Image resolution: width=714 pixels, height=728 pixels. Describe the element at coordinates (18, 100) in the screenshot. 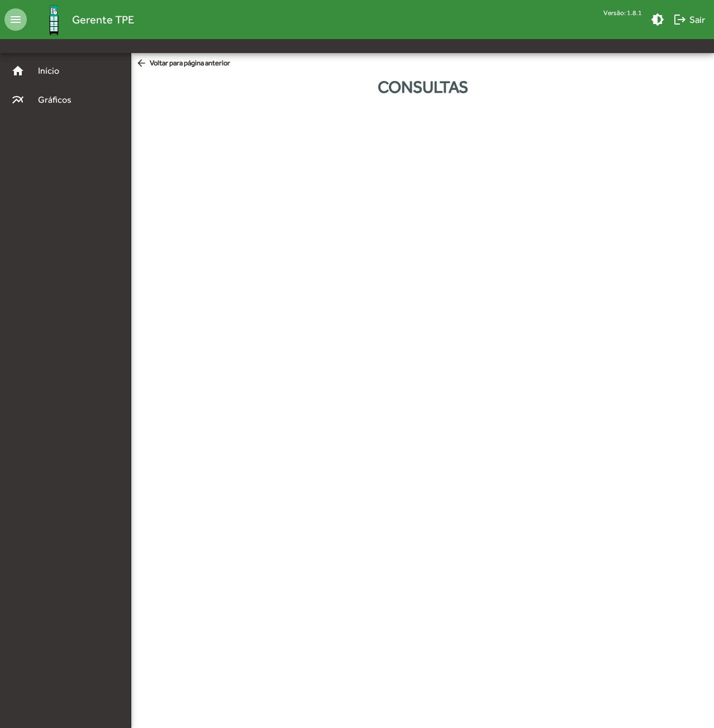

I see `mat-icon: multiline_chart` at that location.